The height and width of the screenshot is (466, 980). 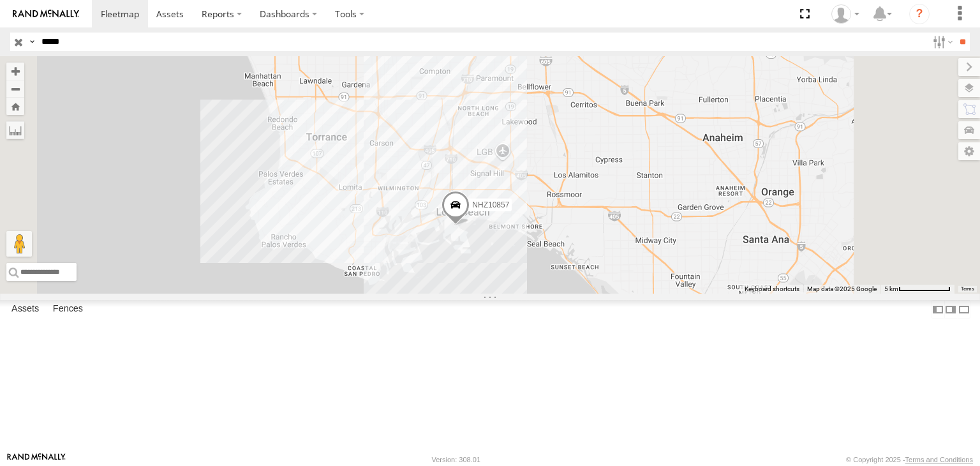 What do you see at coordinates (25, 309) in the screenshot?
I see `label: Assets` at bounding box center [25, 309].